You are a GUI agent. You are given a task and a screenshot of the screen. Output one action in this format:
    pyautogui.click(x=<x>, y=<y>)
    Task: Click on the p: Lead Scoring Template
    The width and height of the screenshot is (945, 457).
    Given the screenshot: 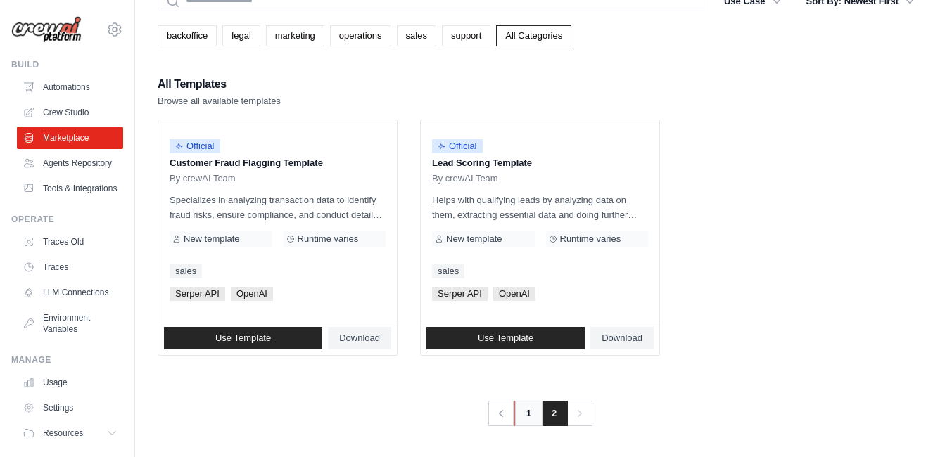 What is the action you would take?
    pyautogui.click(x=540, y=163)
    